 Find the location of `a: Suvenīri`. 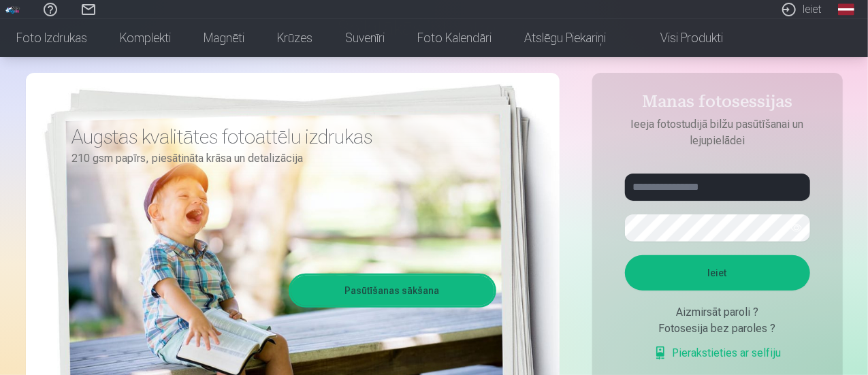

a: Suvenīri is located at coordinates (365, 38).